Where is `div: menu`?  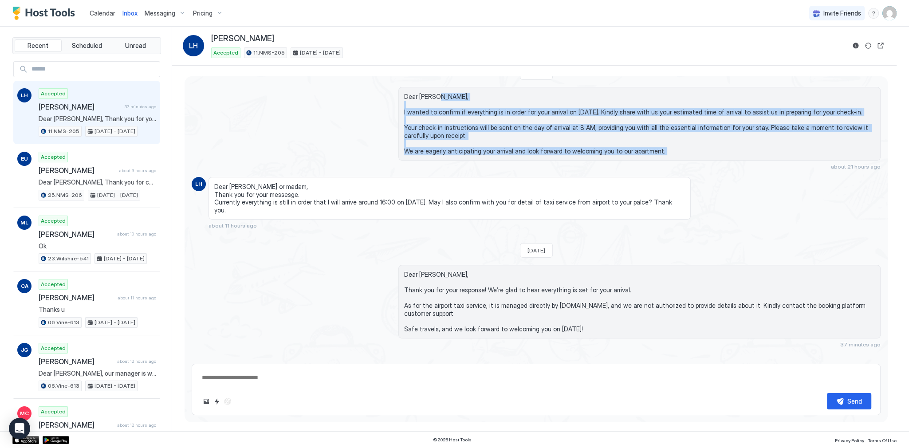
div: menu is located at coordinates (874, 13).